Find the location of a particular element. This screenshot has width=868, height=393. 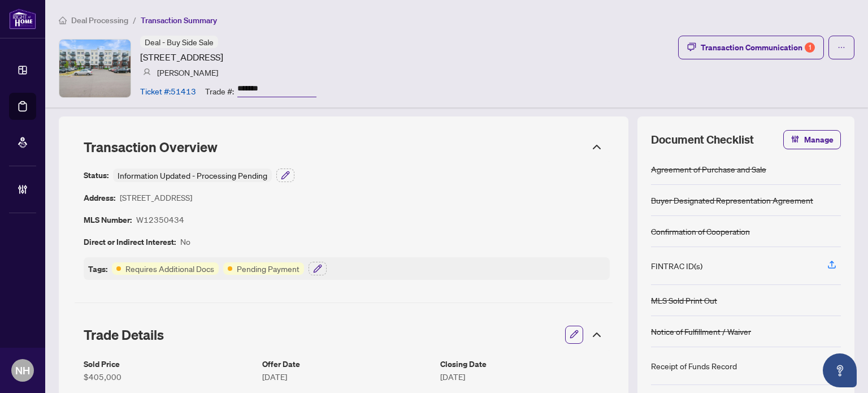

article: Sold Price is located at coordinates (168, 364).